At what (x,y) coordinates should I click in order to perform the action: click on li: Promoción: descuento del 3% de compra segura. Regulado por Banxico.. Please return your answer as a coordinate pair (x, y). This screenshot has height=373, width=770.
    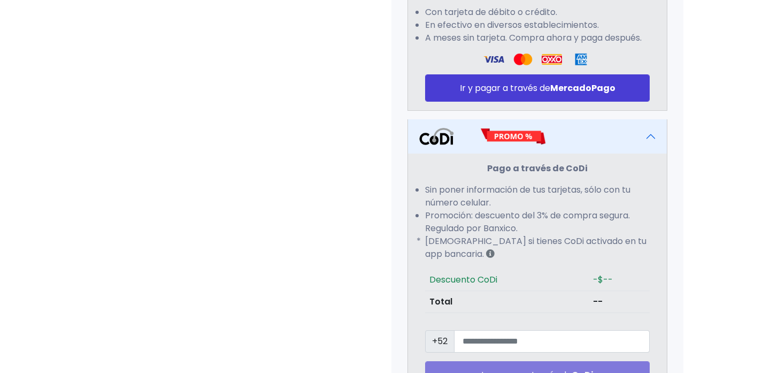
    Looking at the image, I should click on (537, 222).